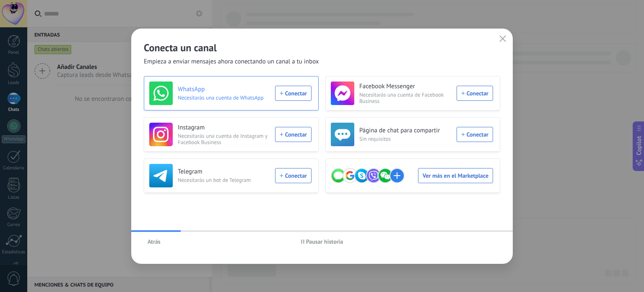 The width and height of the screenshot is (644, 292). I want to click on h2: Conecta un canal, so click(322, 47).